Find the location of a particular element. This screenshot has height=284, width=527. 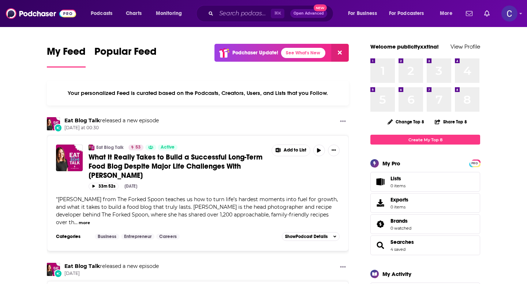

a: Business is located at coordinates (107, 237).